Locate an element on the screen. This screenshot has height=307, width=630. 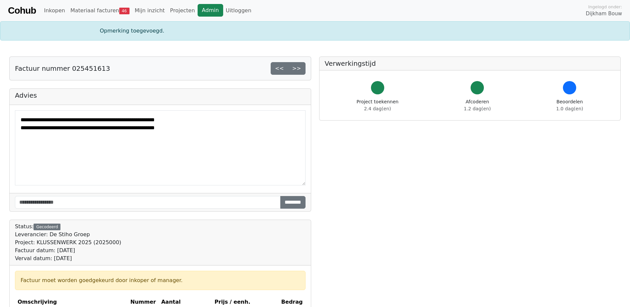
span: Ingelogd onder: is located at coordinates (606, 7).